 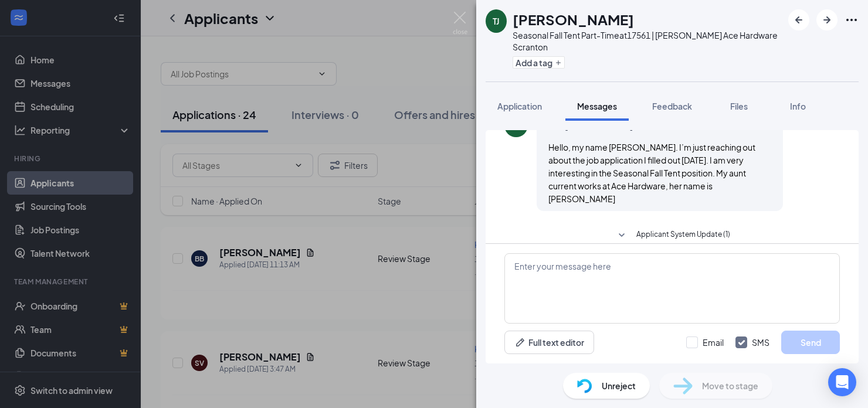 I want to click on button: ArrowLeftNew, so click(x=799, y=20).